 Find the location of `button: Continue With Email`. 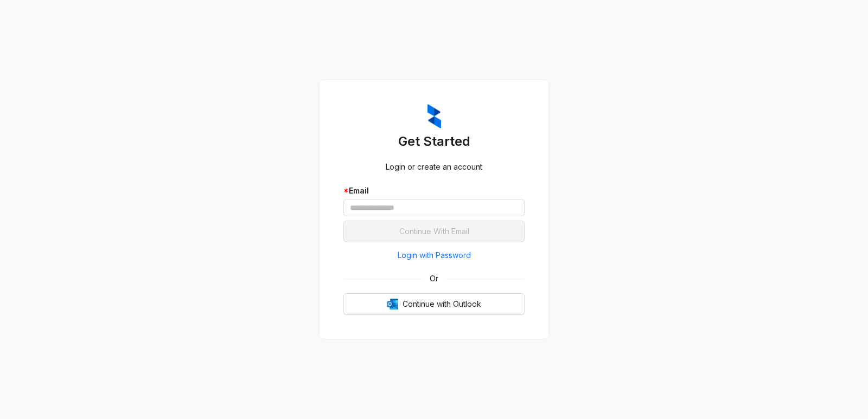

button: Continue With Email is located at coordinates (434, 232).